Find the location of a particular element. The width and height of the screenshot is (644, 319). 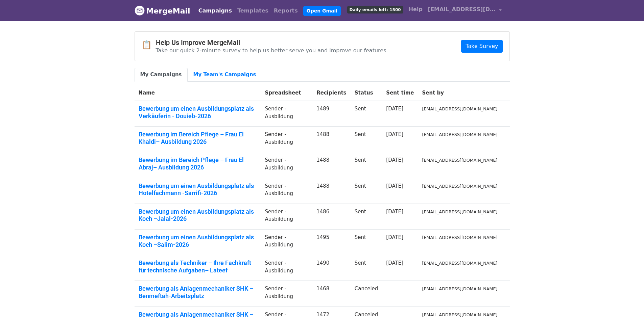

a: Templates is located at coordinates (253, 11).